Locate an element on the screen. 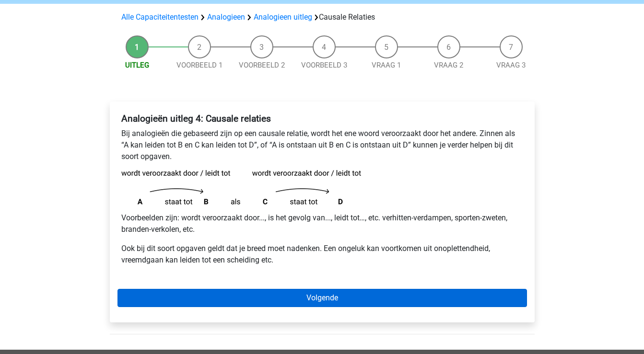 The image size is (644, 354). a: Vraag 3 is located at coordinates (511, 65).